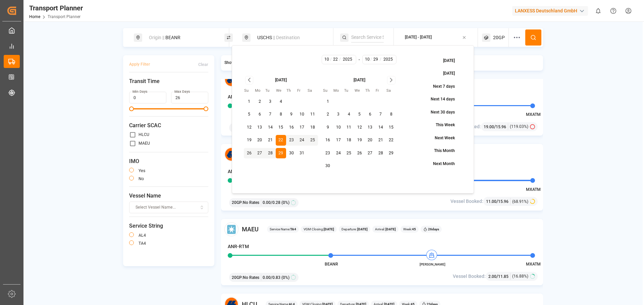 This screenshot has width=644, height=305. Describe the element at coordinates (291, 140) in the screenshot. I see `button: 23` at that location.